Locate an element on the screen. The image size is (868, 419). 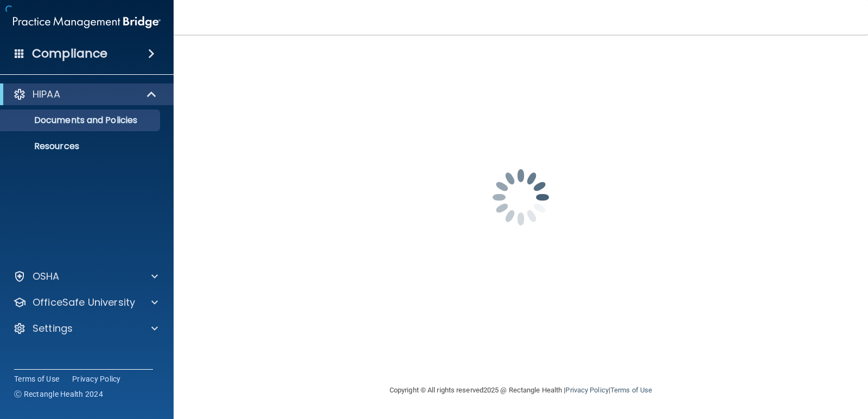
p: HIPAA is located at coordinates (46, 94).